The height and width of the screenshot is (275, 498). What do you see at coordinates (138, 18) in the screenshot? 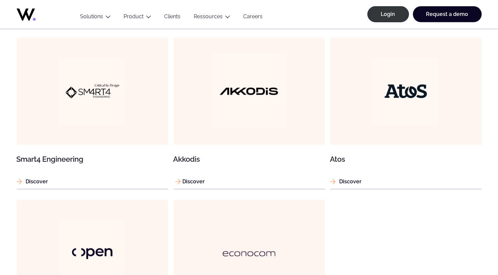
I see `button: Product` at bounding box center [138, 18].